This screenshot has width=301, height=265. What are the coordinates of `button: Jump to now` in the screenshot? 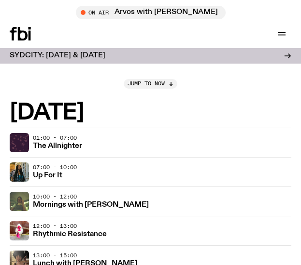 It's located at (150, 84).